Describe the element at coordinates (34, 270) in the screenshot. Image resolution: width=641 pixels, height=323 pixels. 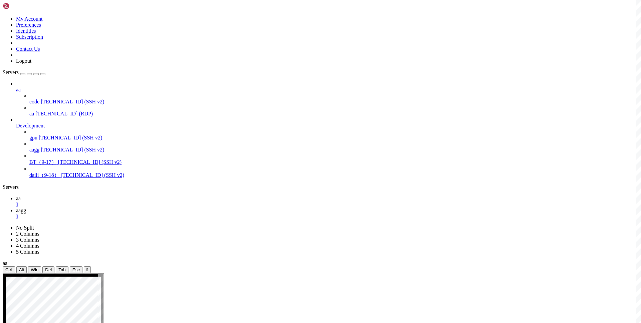
I see `button: Win` at that location.